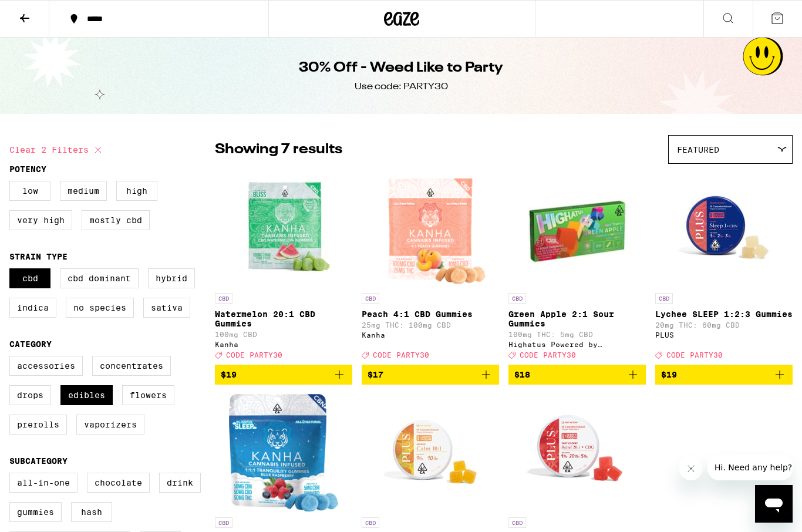 The width and height of the screenshot is (802, 532). Describe the element at coordinates (283, 453) in the screenshot. I see `img: Kanha - Tranquillity Sleep 1:1:1 CBN:CBG Gummies` at that location.